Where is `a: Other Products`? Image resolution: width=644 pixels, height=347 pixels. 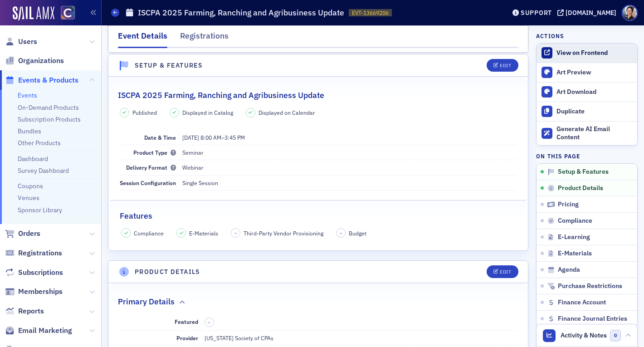
a: Other Products is located at coordinates (39, 143).